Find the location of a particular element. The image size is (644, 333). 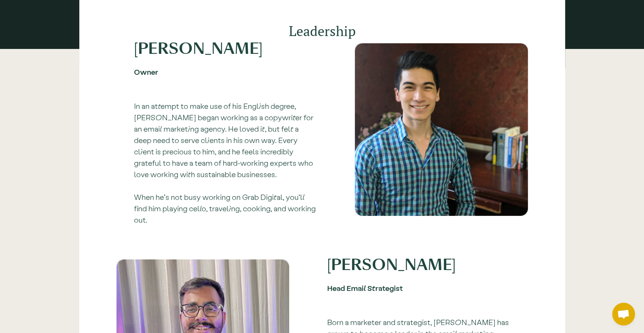

div: This is Email Marketing Expert Jasper is located at coordinates (442, 129).